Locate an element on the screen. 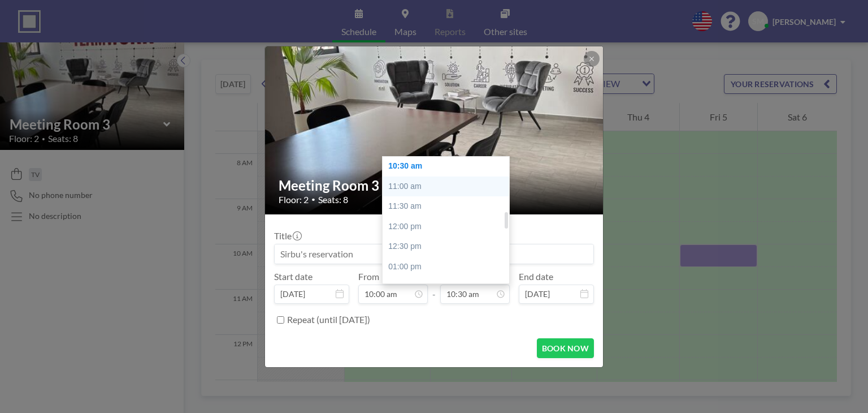 This screenshot has height=413, width=868. div: 01:30 pm is located at coordinates (449, 288).